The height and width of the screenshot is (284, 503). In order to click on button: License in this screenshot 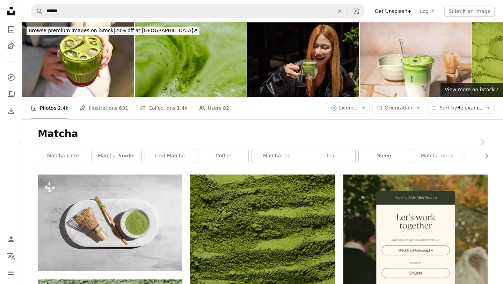, I will do `click(348, 108)`.